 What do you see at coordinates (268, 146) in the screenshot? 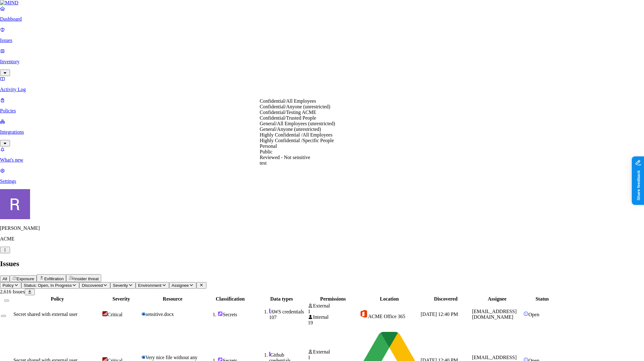
I see `span: Personal` at bounding box center [268, 146].